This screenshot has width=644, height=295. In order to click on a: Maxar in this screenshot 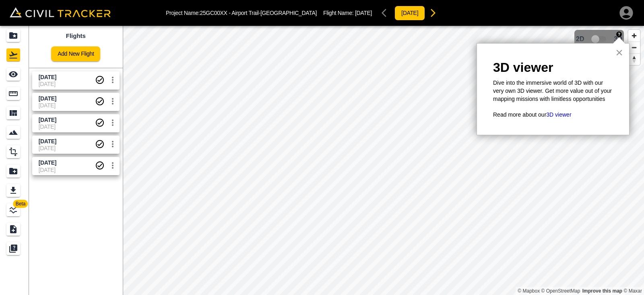, I will do `click(633, 291)`.